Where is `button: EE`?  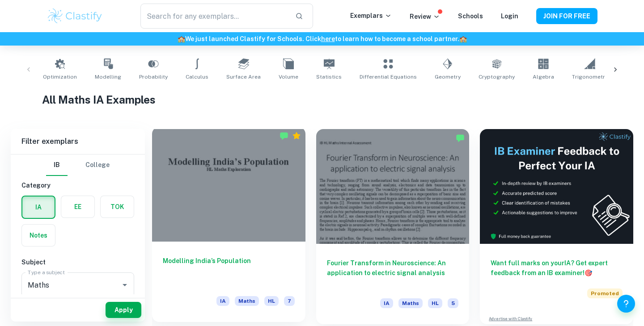
button: EE is located at coordinates (78, 207).